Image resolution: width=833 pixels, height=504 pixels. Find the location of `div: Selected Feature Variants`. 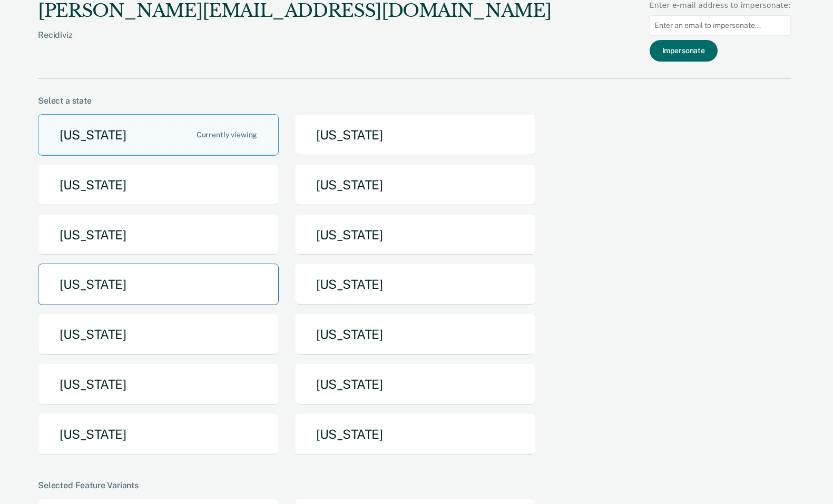

div: Selected Feature Variants is located at coordinates (414, 485).